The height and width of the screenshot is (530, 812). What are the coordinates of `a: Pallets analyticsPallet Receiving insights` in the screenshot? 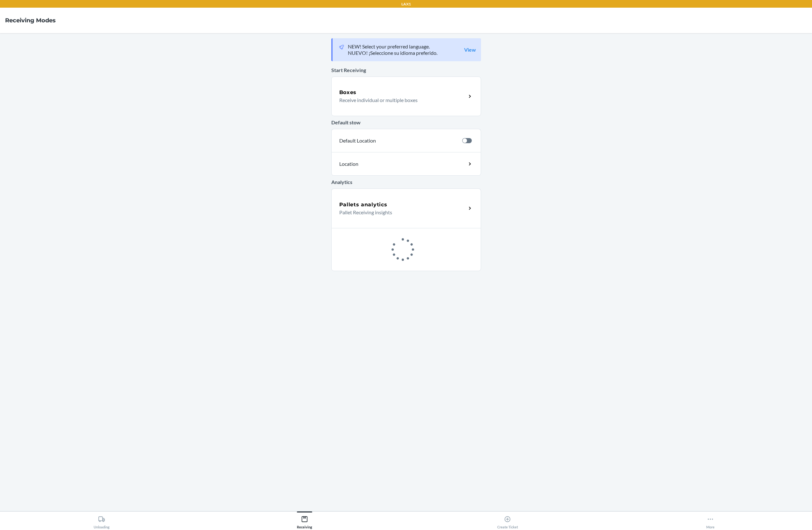 It's located at (406, 208).